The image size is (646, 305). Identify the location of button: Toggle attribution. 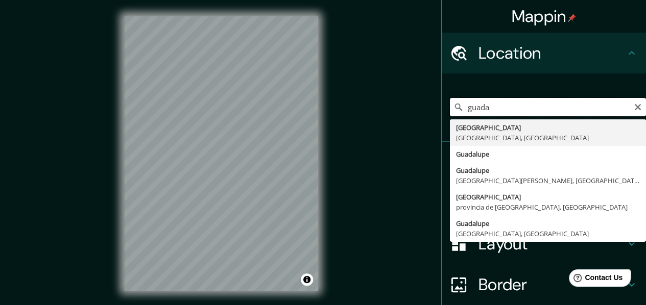
(307, 280).